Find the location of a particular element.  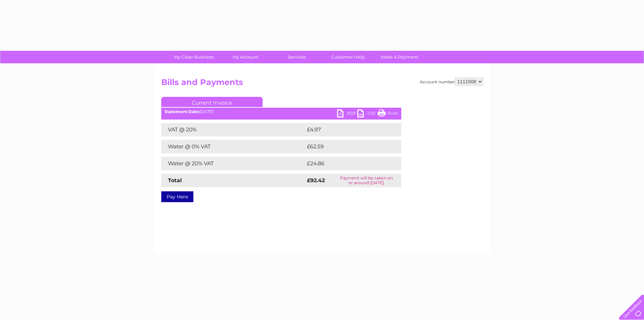

div: Account number is located at coordinates (451, 81).